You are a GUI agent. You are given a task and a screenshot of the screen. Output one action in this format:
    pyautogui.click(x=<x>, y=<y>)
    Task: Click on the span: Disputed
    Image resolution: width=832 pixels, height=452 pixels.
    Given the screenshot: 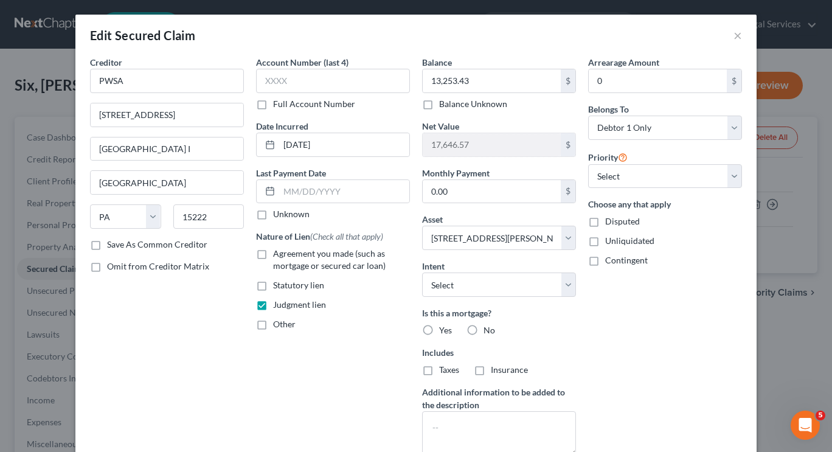 What is the action you would take?
    pyautogui.click(x=622, y=221)
    